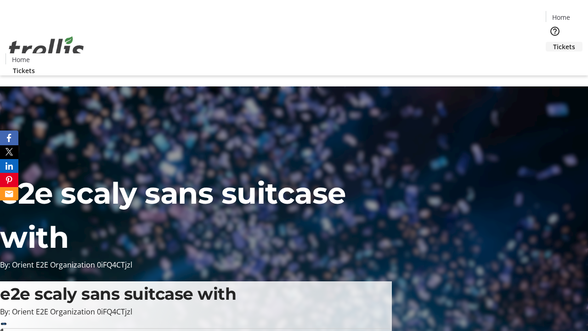 This screenshot has height=331, width=588. What do you see at coordinates (555, 61) in the screenshot?
I see `button: Cart` at bounding box center [555, 61].